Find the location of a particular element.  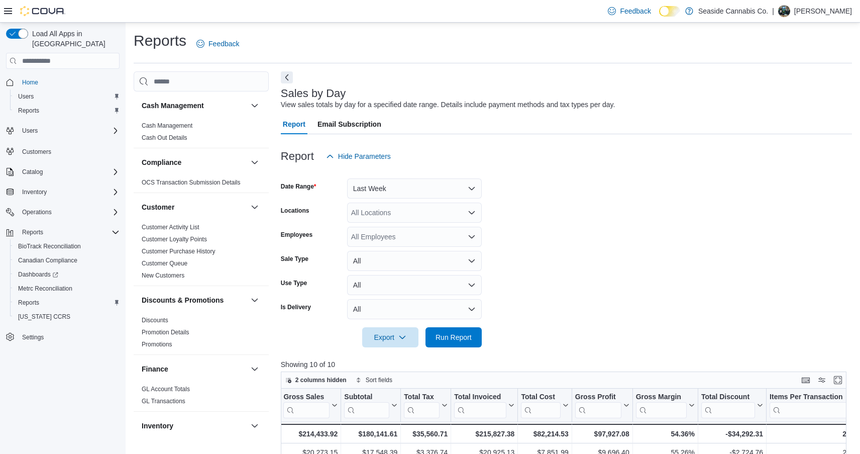

div: Total Invoiced is located at coordinates (480, 397).